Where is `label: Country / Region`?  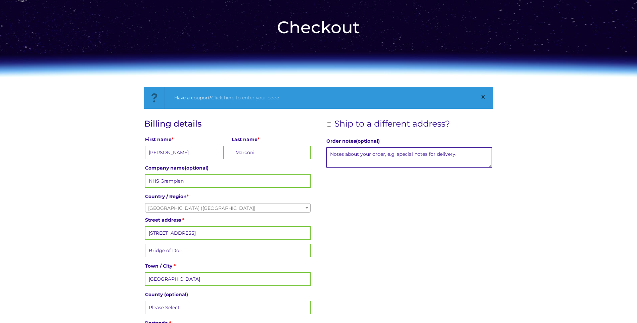
label: Country / Region is located at coordinates (228, 196).